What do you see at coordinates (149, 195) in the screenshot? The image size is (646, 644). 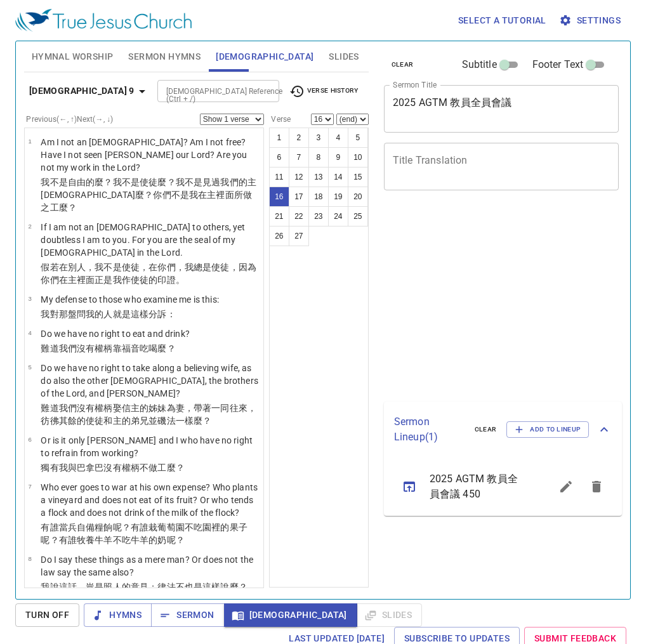 I see `p: 我不` at bounding box center [149, 195].